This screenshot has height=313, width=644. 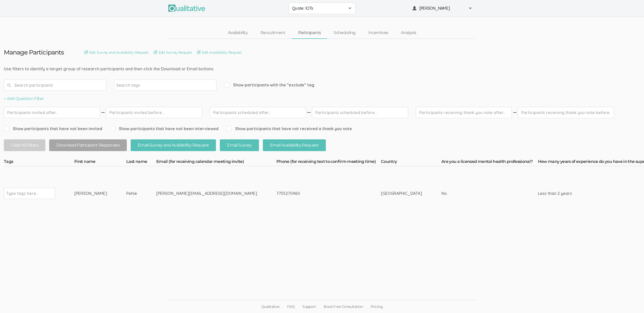 What do you see at coordinates (216, 163) in the screenshot?
I see `th: Email (for receiving calendar meeting invite)` at bounding box center [216, 163].